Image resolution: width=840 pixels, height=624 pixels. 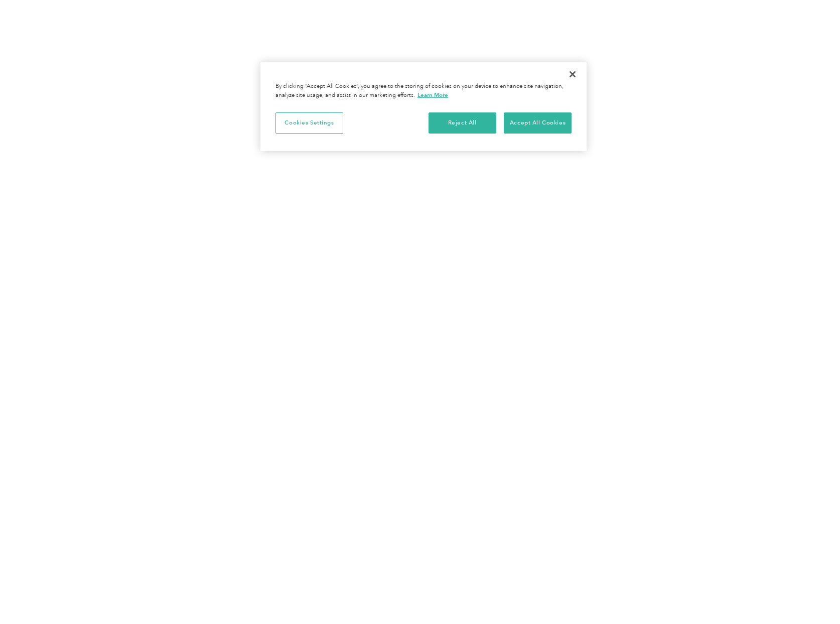 What do you see at coordinates (432, 95) in the screenshot?
I see `a: More information about your privacy, opens in a new tab` at bounding box center [432, 95].